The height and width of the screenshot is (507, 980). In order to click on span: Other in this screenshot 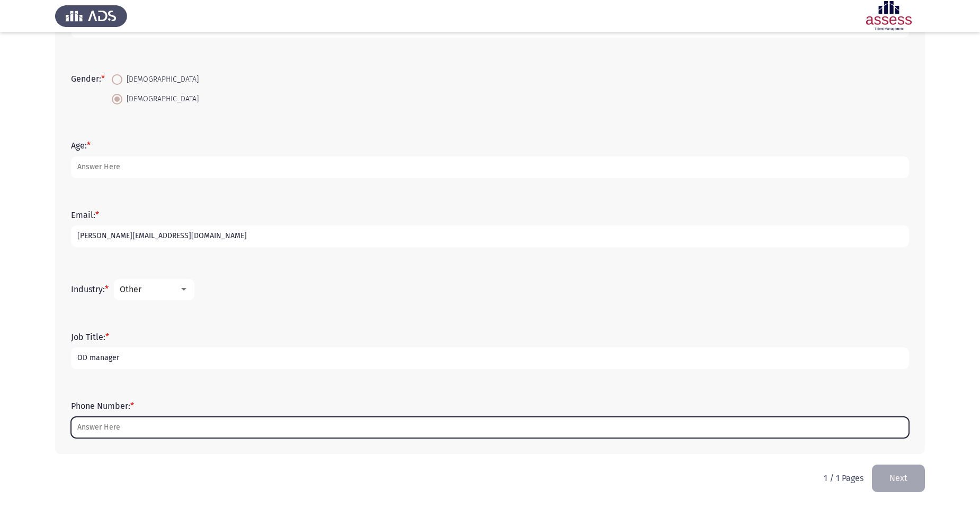, I will do `click(130, 289)`.